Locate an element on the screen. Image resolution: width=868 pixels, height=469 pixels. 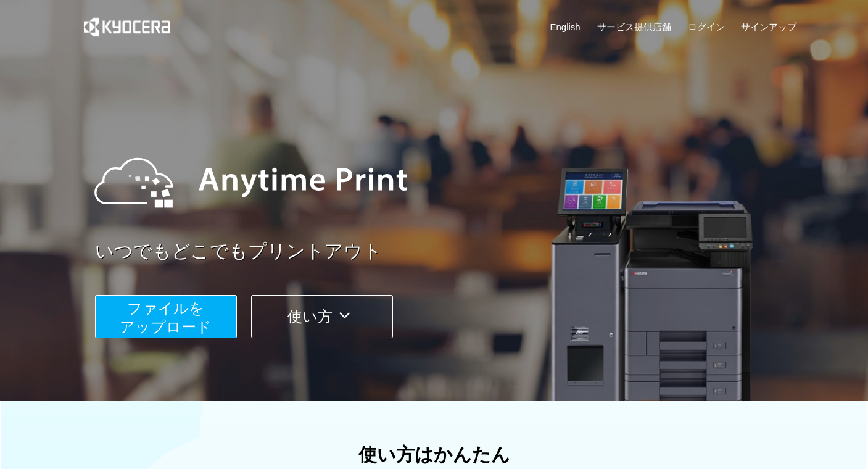
a: ログイン is located at coordinates (707, 26).